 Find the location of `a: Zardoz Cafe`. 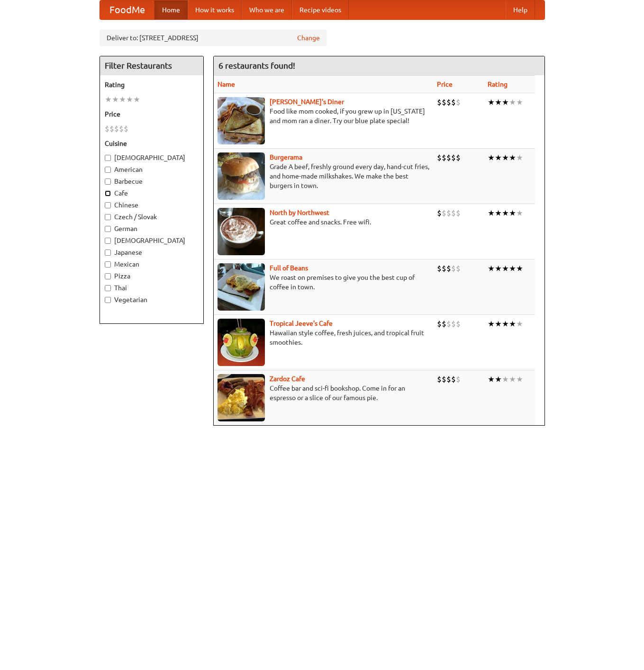

a: Zardoz Cafe is located at coordinates (287, 379).